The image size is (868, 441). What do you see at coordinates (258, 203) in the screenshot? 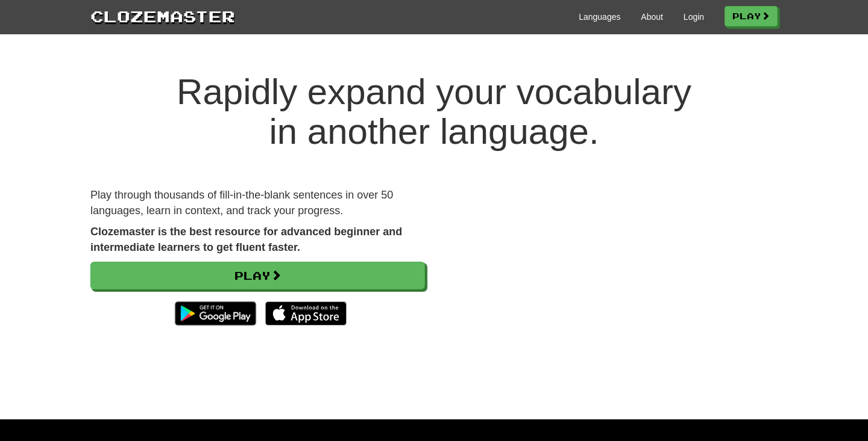
I see `p: Play through thousands of fill-in-the-blank sentences in over 50 languages, learn in context, and...` at bounding box center [258, 203].